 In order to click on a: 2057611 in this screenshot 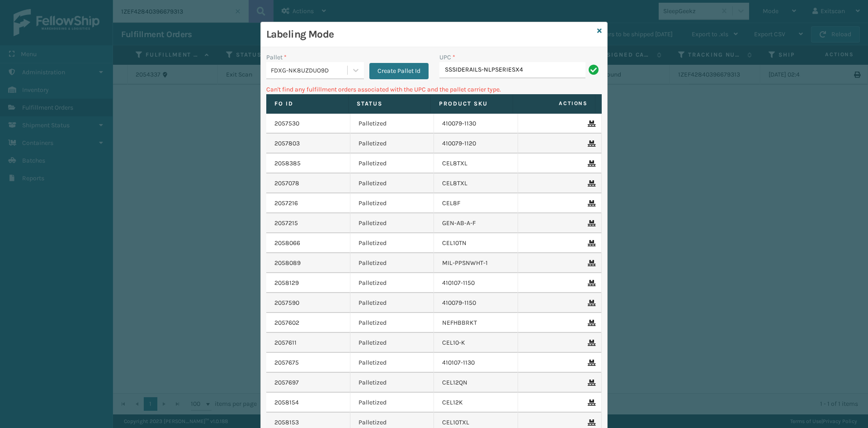, I will do `click(285, 343)`.